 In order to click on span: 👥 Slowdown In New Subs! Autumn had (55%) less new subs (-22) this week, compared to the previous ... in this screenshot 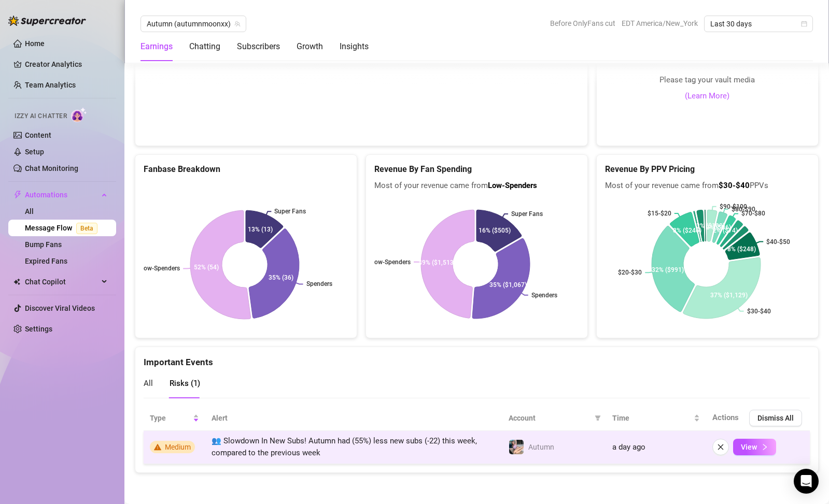, I will do `click(344, 447)`.